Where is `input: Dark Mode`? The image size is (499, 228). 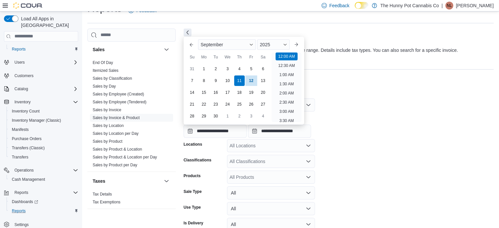
input: Dark Mode is located at coordinates (362, 5).